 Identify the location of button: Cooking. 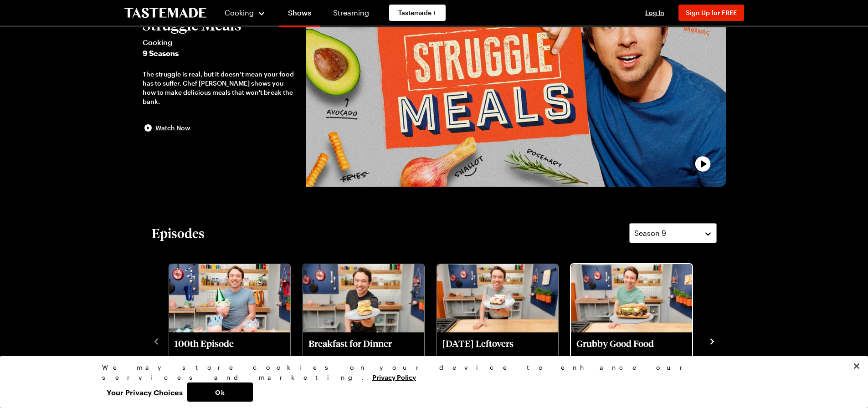
(245, 13).